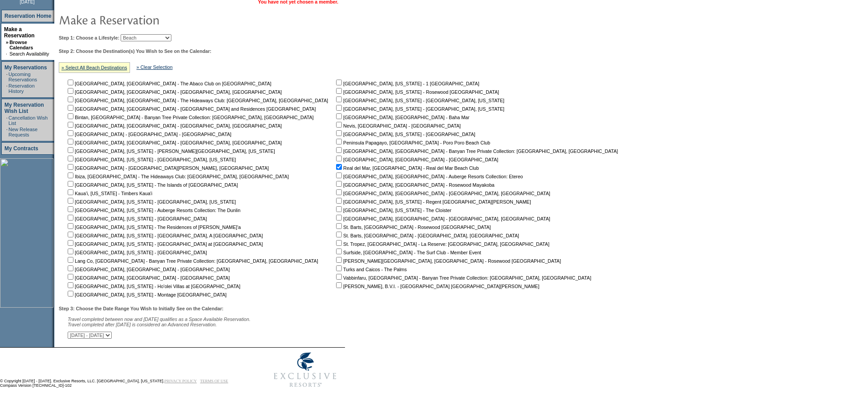  I want to click on b: Step 3: Choose the Date Range You Wish to Initially See on the Calendar:, so click(141, 309).